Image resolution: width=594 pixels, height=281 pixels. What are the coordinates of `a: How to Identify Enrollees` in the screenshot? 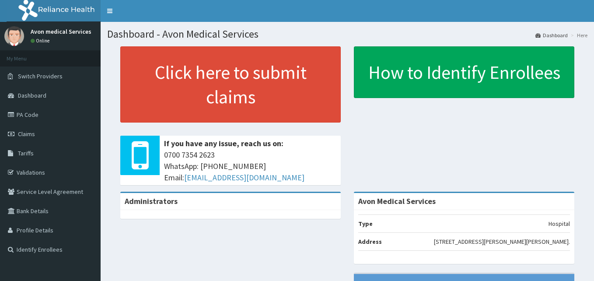 It's located at (464, 72).